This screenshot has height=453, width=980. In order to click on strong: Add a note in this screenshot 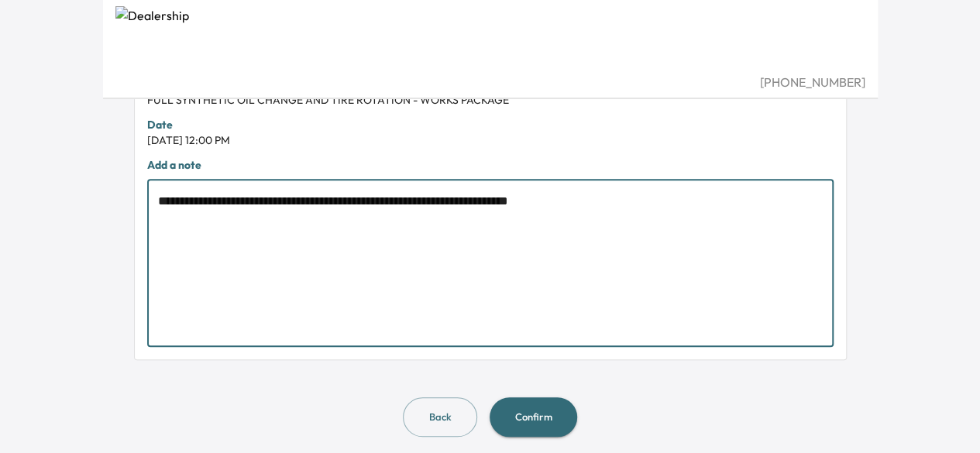, I will do `click(174, 165)`.